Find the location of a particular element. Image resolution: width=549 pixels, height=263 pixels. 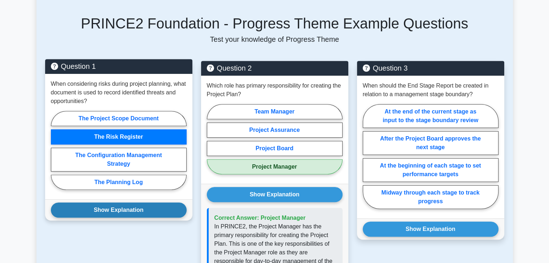

h5: PRINCE2 Foundation - Progress Theme Example Questions is located at coordinates (275, 23).